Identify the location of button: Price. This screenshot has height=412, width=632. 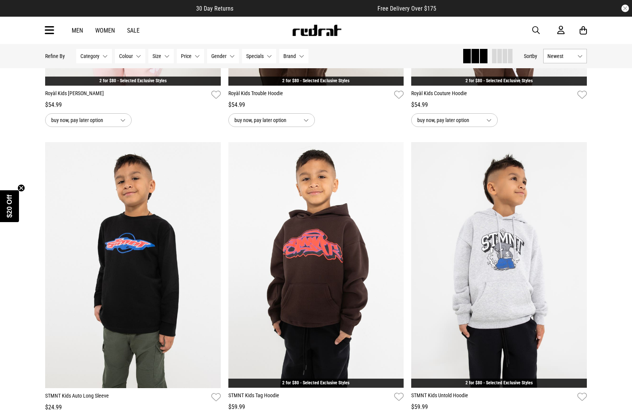
(190, 56).